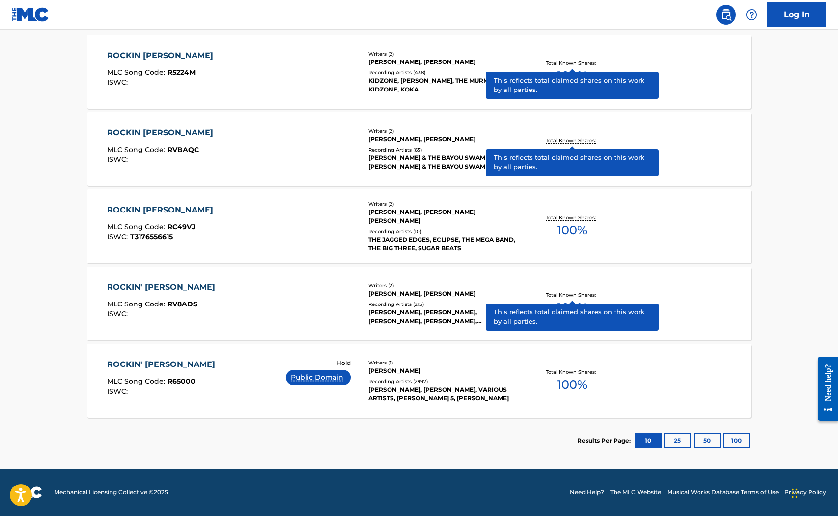  Describe the element at coordinates (752, 15) in the screenshot. I see `img: help` at that location.